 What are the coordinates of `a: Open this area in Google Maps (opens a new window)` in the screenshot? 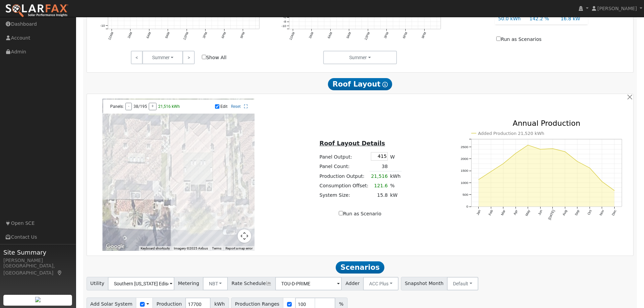 It's located at (115, 246).